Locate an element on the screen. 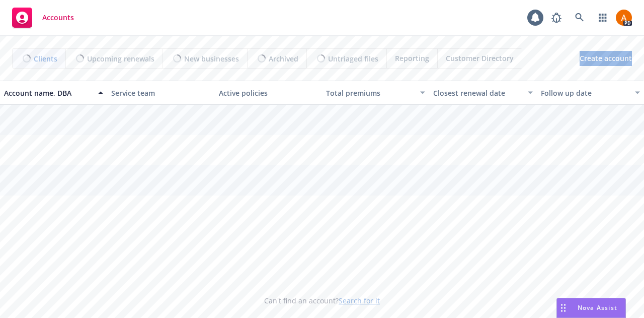 This screenshot has width=644, height=318. span: Can't find an account? is located at coordinates (322, 300).